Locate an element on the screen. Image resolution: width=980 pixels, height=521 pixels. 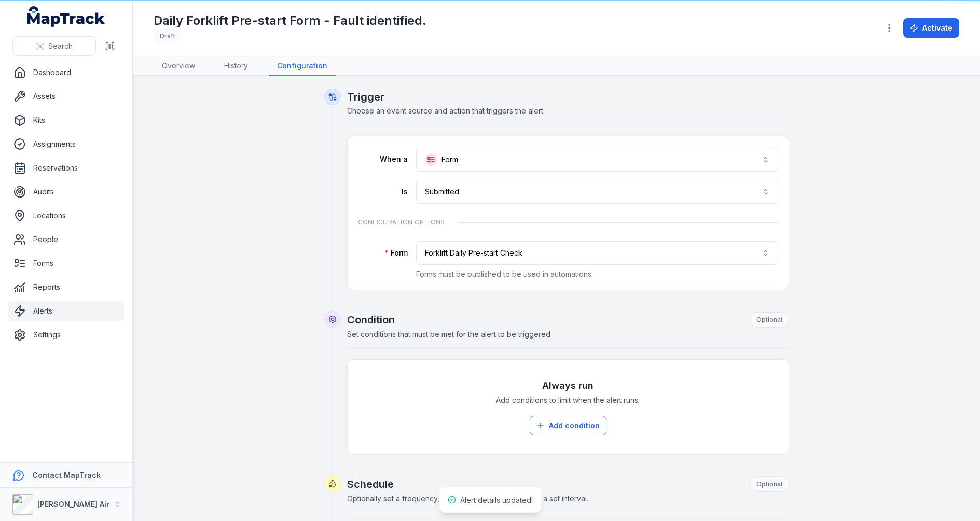
button: Form is located at coordinates (597, 159).